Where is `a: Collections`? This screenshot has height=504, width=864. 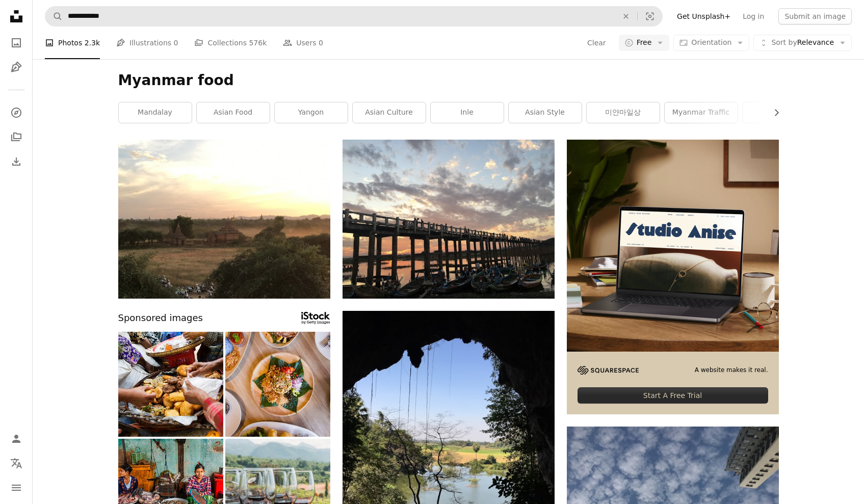 a: Collections is located at coordinates (16, 137).